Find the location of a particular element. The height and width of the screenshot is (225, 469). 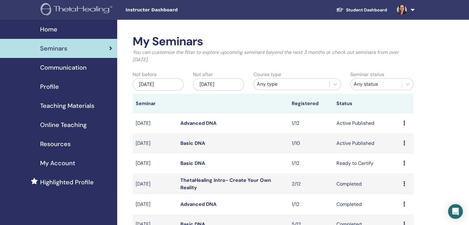

td: 1/10 is located at coordinates (311, 144).